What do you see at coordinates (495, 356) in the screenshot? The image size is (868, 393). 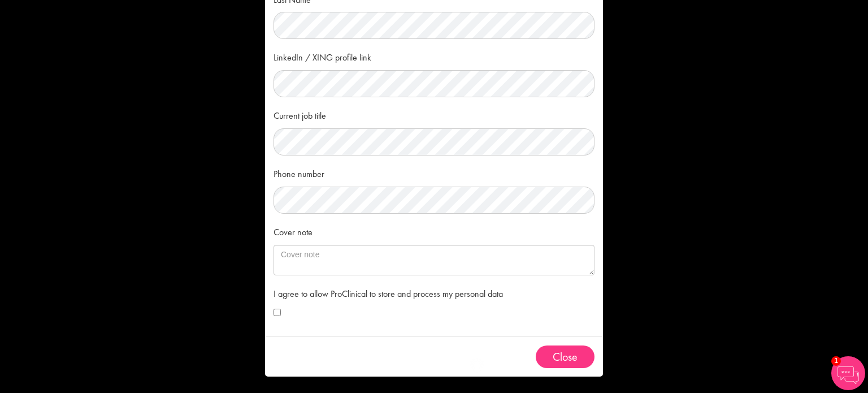 I see `button: Save` at bounding box center [495, 356].